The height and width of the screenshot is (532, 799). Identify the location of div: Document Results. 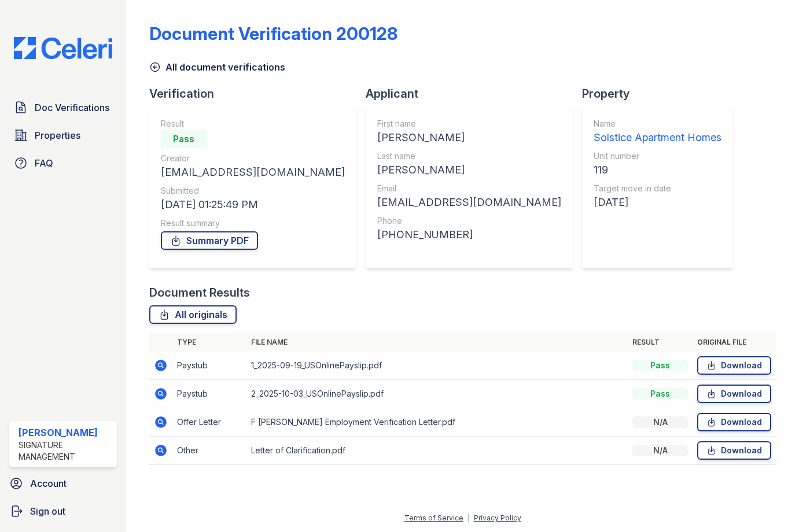
(200, 293).